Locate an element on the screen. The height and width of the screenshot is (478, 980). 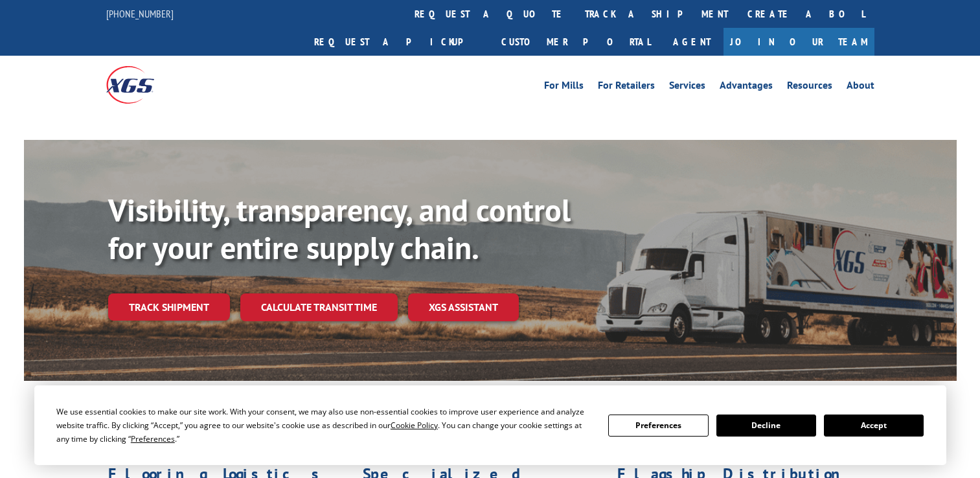
a: About is located at coordinates (860, 87).